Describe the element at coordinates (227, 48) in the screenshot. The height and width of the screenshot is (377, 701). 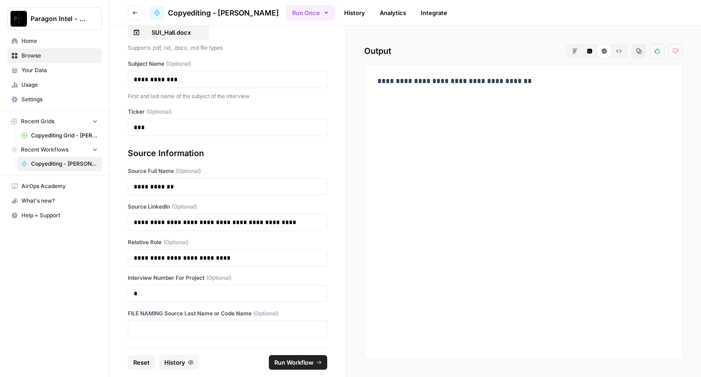
I see `p: Supports .pdf, .txt, .docx, .md file types` at that location.